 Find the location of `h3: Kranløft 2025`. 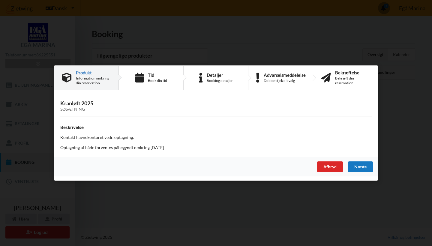

h3: Kranløft 2025 is located at coordinates (216, 106).